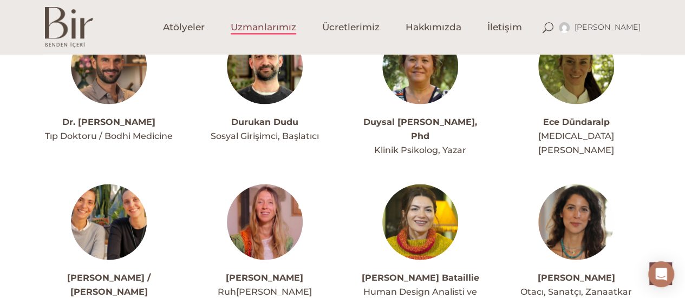  What do you see at coordinates (109, 136) in the screenshot?
I see `span: Tıp Doktoru / Bodhi Medicine` at bounding box center [109, 136].